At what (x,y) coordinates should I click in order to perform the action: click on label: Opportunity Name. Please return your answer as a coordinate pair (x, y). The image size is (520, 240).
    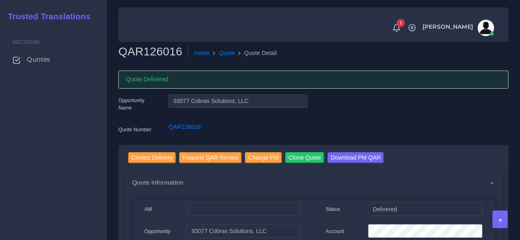
    Looking at the image, I should click on (137, 104).